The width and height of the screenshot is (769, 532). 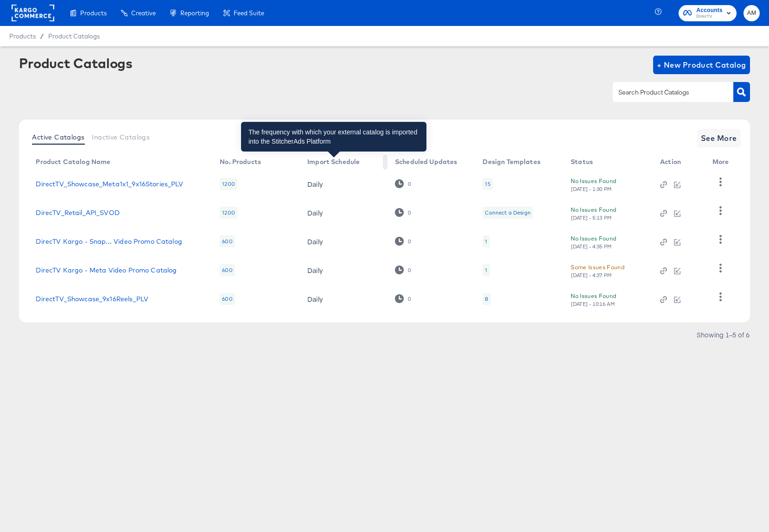 I want to click on div: 15, so click(x=487, y=184).